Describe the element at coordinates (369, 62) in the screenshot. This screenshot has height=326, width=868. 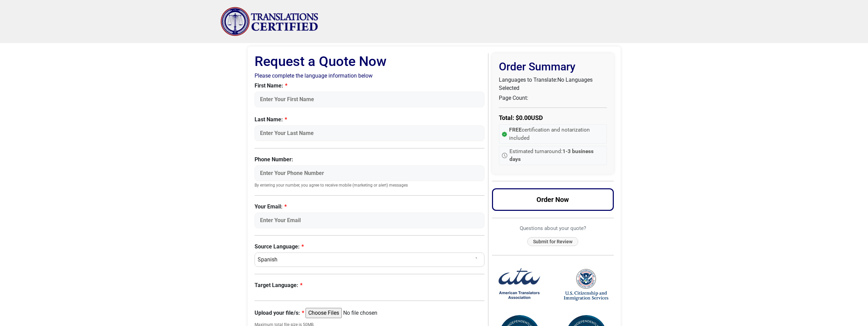
I see `h1: Request a Quote Now` at that location.